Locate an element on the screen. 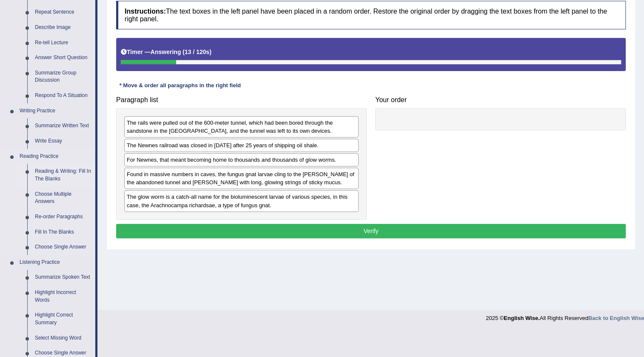  div: For Newnes, that meant becoming home to thousands and thousands of glow worms. is located at coordinates (241, 160).